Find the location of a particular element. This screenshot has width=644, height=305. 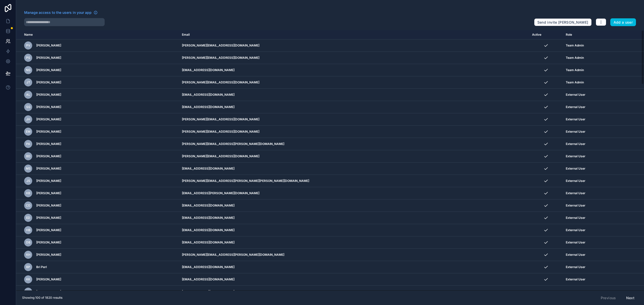

span: Showing 100 of 1820 results is located at coordinates (42, 298).